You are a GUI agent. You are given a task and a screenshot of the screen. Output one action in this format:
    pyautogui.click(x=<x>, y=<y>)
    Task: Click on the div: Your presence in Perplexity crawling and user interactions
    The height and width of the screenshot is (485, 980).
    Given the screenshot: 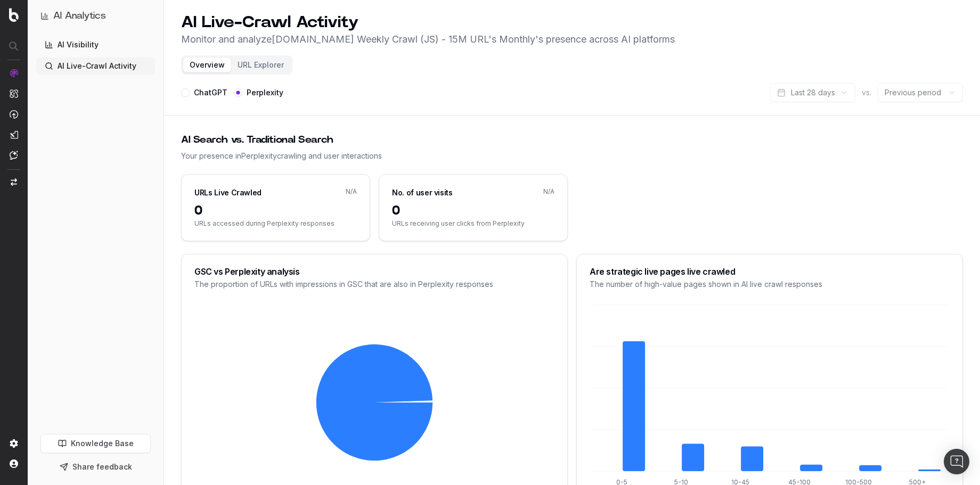 What is the action you would take?
    pyautogui.click(x=572, y=156)
    